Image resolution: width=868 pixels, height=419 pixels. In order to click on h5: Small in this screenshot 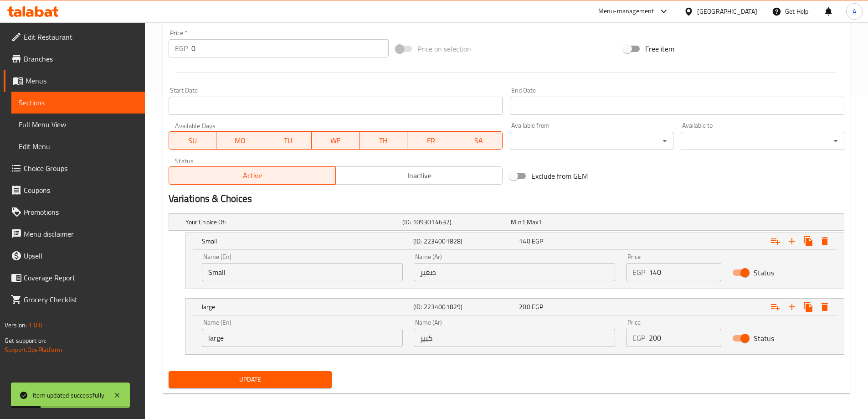, I will do `click(306, 241)`.